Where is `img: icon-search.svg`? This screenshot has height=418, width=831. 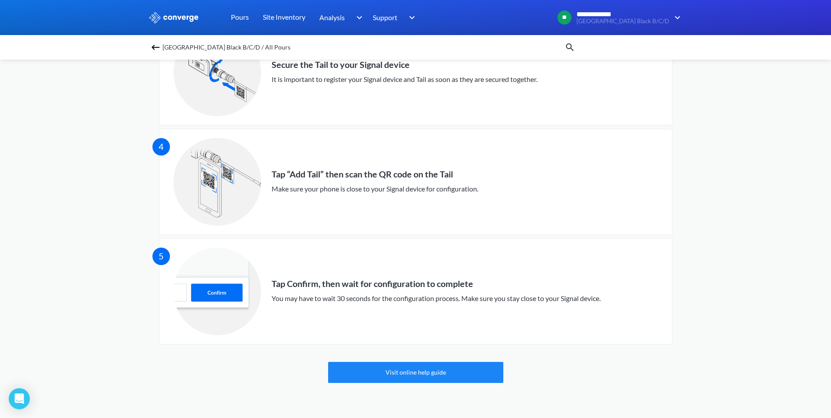 img: icon-search.svg is located at coordinates (570, 47).